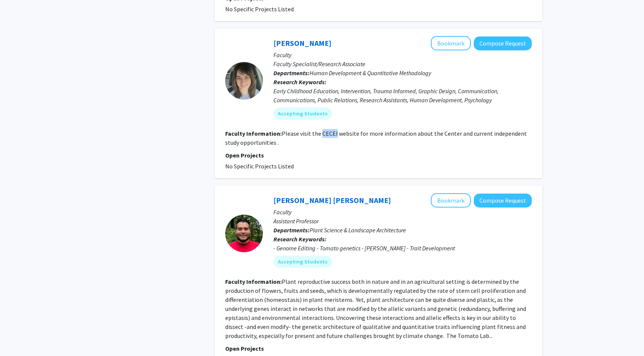 Image resolution: width=644 pixels, height=356 pixels. Describe the element at coordinates (370, 73) in the screenshot. I see `span: Human Development & Quantitative Methodology` at that location.